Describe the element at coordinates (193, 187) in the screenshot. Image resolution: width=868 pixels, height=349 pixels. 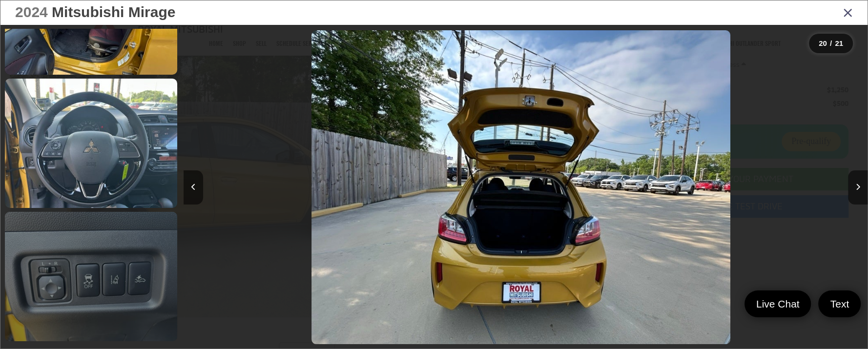
I see `button: Previous image` at that location.